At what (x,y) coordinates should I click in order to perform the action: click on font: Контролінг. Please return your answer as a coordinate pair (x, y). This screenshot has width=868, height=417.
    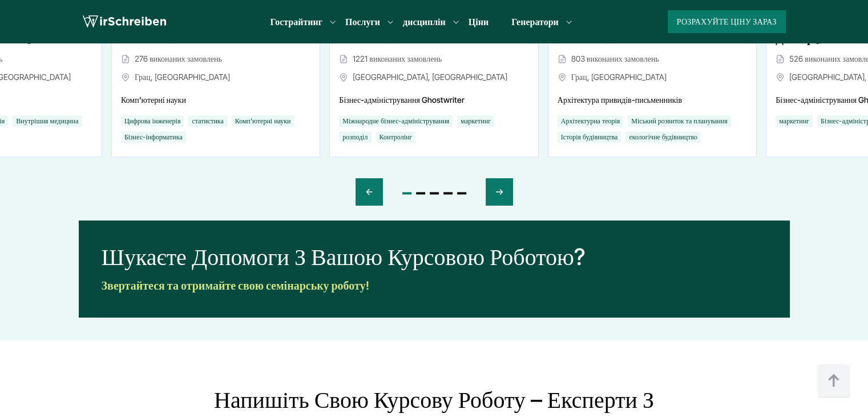
    Looking at the image, I should click on (396, 136).